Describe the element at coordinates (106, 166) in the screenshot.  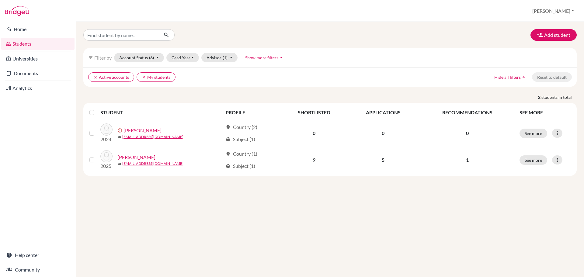
I see `p: 2025` at that location.